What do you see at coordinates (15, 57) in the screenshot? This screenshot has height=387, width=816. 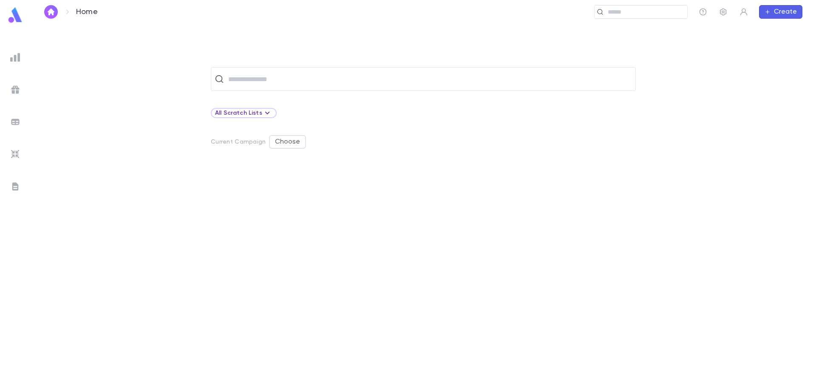 I see `img: reports_grey.c525e4749d1bce6a11f5fe2a8de1b229.svg` at bounding box center [15, 57].